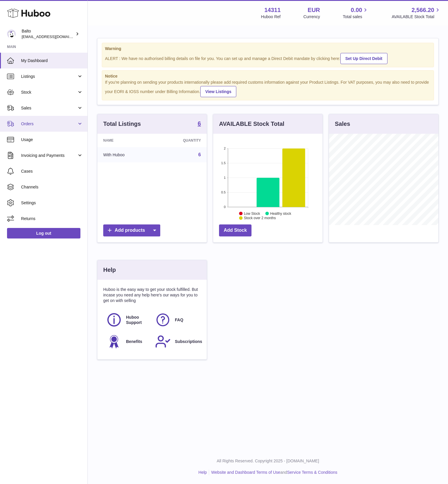  Describe the element at coordinates (223, 192) in the screenshot. I see `text: 0.5` at that location.